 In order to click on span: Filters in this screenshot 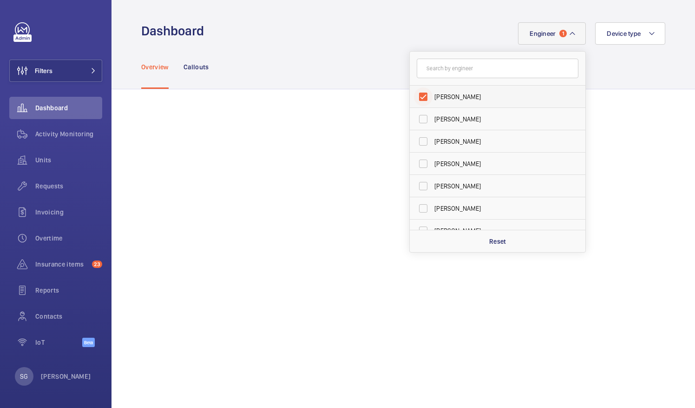, I will do `click(44, 71)`.